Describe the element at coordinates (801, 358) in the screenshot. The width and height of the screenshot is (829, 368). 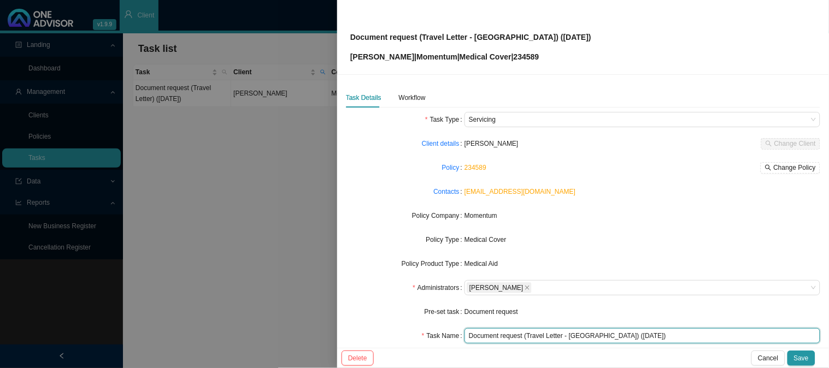
I see `span: Save` at that location.